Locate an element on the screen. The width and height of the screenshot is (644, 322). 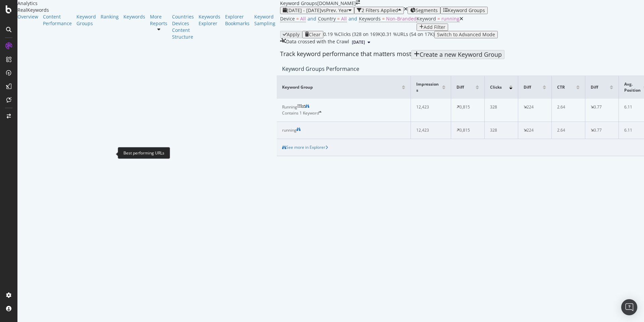
span: vs Prev. Year is located at coordinates (334, 10).